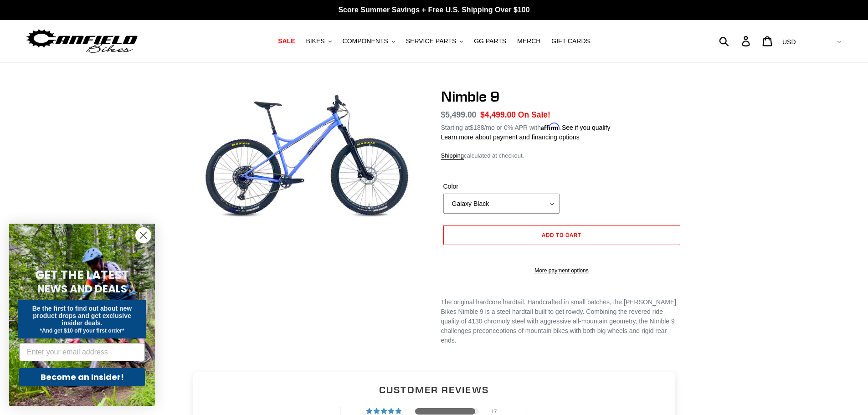 This screenshot has width=868, height=415. I want to click on span: SALE, so click(286, 41).